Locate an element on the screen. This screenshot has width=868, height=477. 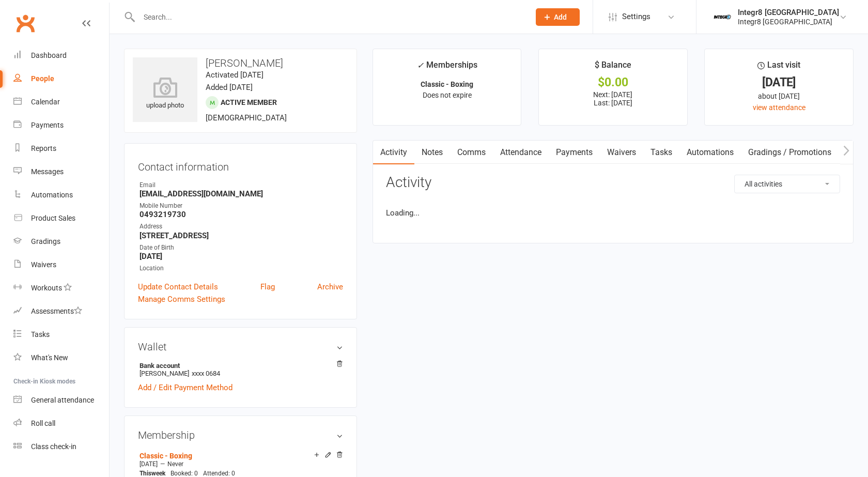
div: Messages is located at coordinates (47, 172).